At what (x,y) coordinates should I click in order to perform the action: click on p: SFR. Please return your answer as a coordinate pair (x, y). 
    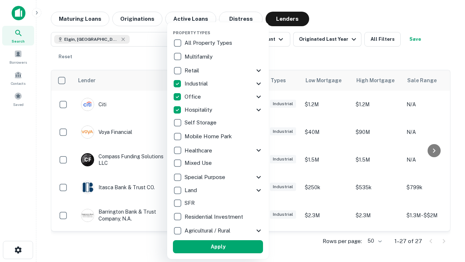
    Looking at the image, I should click on (191, 203).